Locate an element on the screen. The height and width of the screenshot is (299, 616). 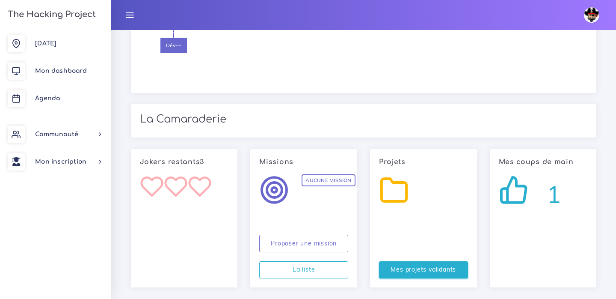
h6: Mes coups de main is located at coordinates (544, 162).